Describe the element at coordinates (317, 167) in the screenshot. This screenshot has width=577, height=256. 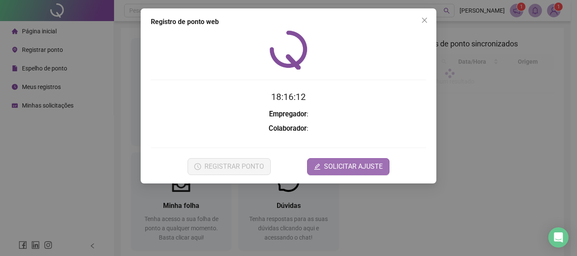
I see `span: edit` at that location.